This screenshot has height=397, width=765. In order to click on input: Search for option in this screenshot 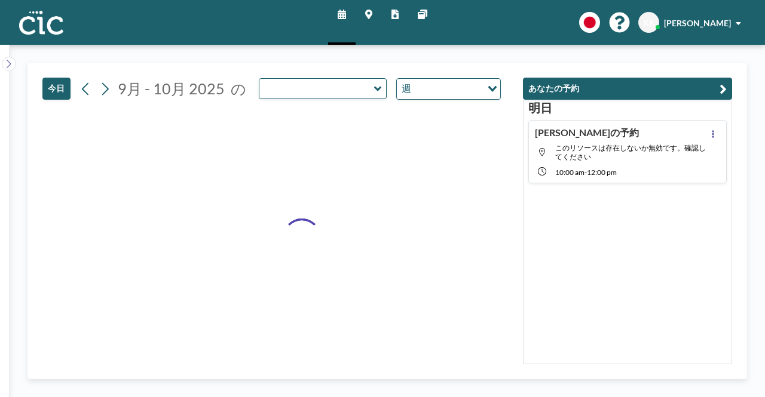, I will do `click(447, 89)`.